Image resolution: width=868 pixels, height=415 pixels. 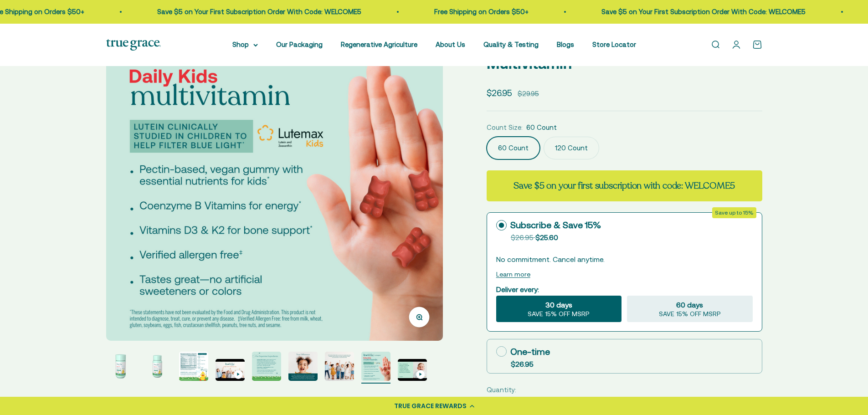 What do you see at coordinates (565, 44) in the screenshot?
I see `a: Blogs` at bounding box center [565, 44].